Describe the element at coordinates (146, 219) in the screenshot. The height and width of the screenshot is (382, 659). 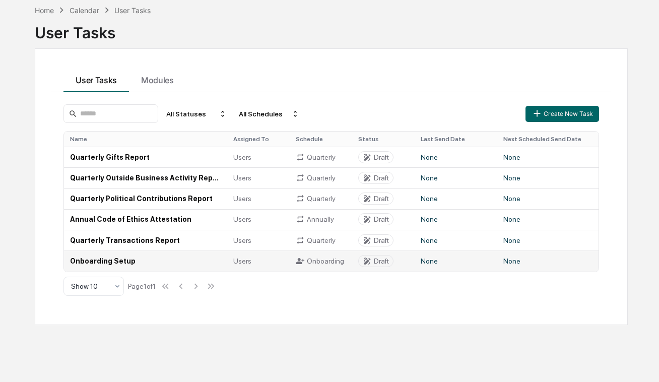
I see `td: Annual Code of Ethics Attestation` at that location.